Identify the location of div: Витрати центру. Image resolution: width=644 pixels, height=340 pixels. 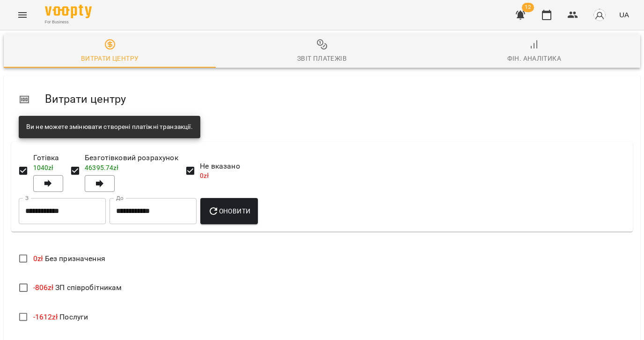
(110, 59).